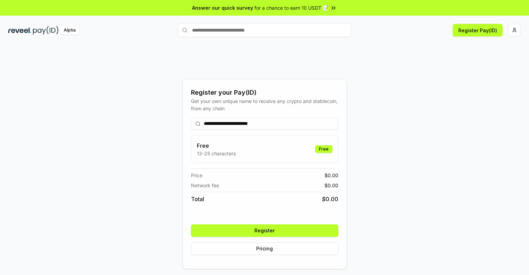  I want to click on span: Answer our quick survey, so click(222, 8).